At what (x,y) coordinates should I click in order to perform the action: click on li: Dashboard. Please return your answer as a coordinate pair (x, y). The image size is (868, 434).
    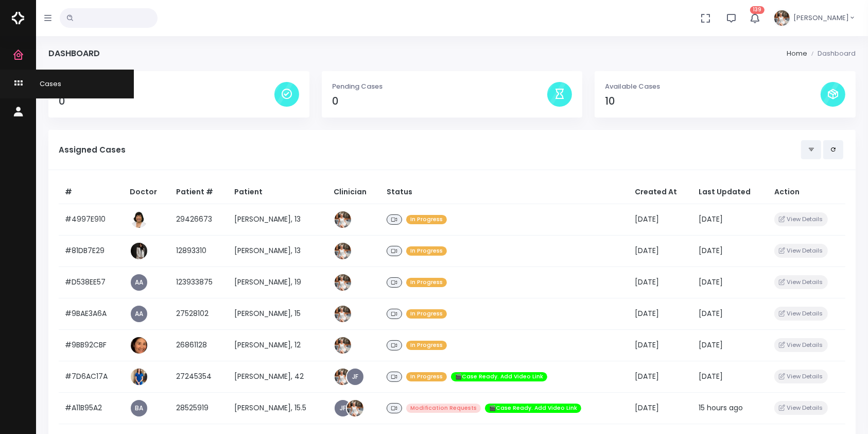
    Looking at the image, I should click on (832, 54).